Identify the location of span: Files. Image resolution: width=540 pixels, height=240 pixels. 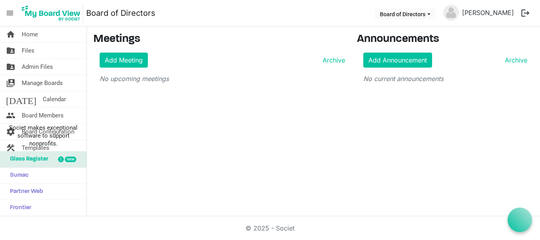
(28, 51).